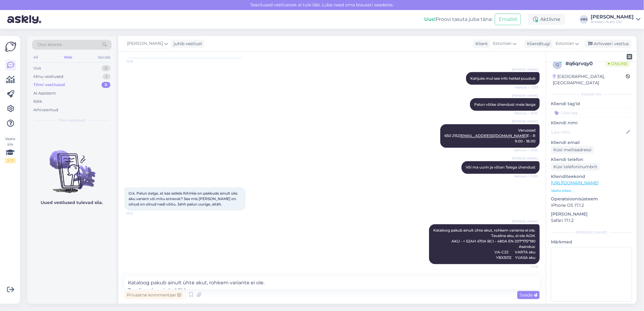  What do you see at coordinates (503, 78) in the screenshot?
I see `span: Kahjuks mul see info hetkel puudub` at bounding box center [503, 78].